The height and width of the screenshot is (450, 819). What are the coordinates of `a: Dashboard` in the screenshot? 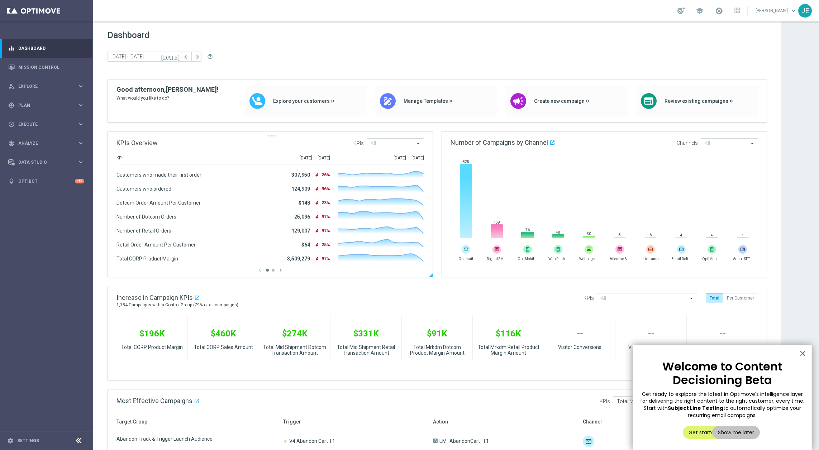 It's located at (51, 48).